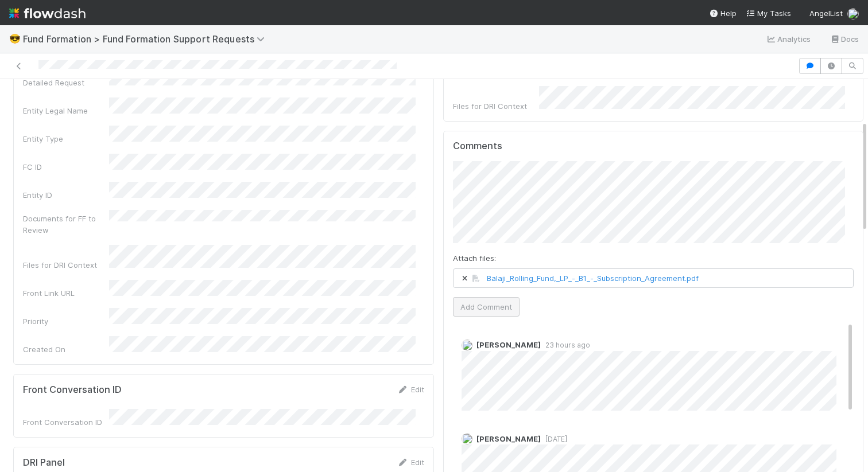  I want to click on button: Add Comment, so click(486, 307).